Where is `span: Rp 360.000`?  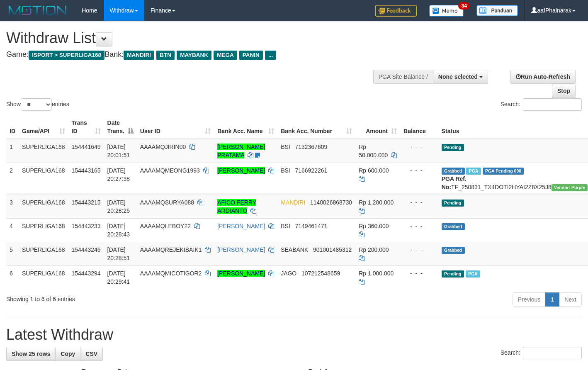 span: Rp 360.000 is located at coordinates (373, 226).